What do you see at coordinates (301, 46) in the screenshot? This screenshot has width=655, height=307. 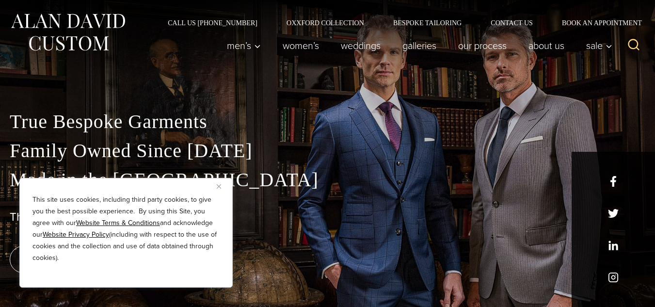 I see `a: Women’s` at bounding box center [301, 46].